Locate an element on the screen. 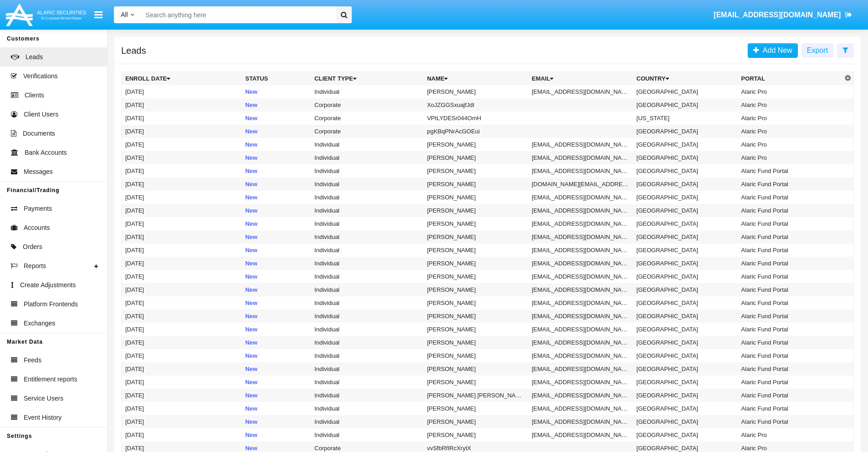 Image resolution: width=868 pixels, height=452 pixels. th: Email is located at coordinates (580, 79).